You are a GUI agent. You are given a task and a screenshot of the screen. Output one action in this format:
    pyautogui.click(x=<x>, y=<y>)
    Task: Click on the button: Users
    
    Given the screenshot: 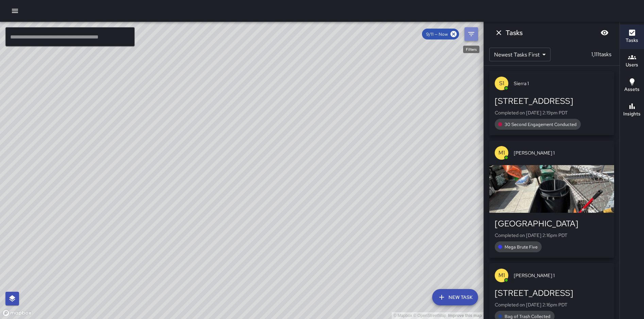 What is the action you would take?
    pyautogui.click(x=632, y=62)
    